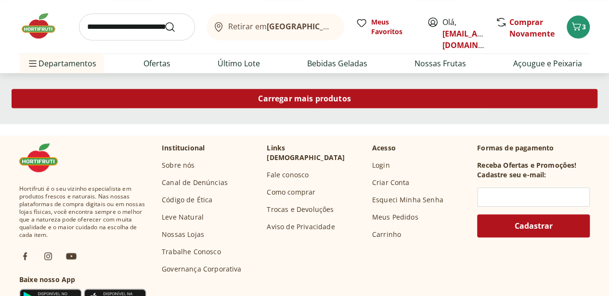 This screenshot has height=296, width=609. What do you see at coordinates (83, 212) in the screenshot?
I see `span: Hortifruti é o seu vizinho especialista em produtos frescos e naturais. Nas nossas plataformas de...` at bounding box center [83, 212].